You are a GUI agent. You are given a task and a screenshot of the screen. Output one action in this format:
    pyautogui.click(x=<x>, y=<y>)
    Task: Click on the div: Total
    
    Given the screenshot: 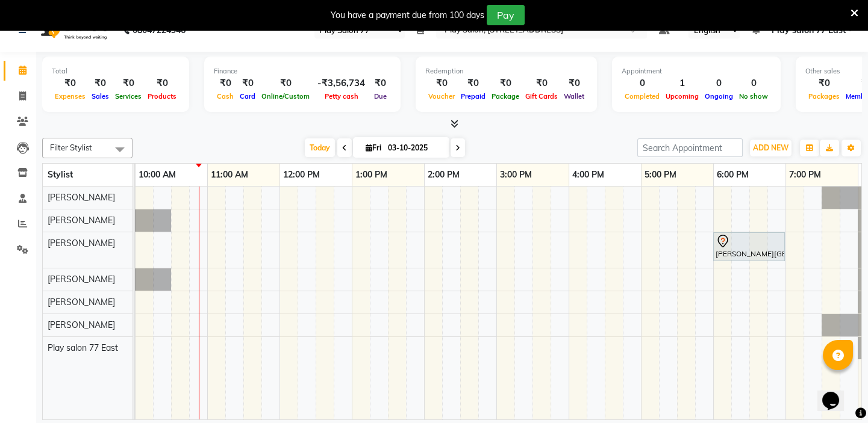 What is the action you would take?
    pyautogui.click(x=116, y=71)
    